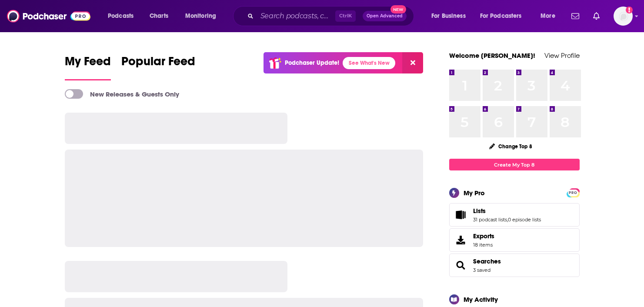 The width and height of the screenshot is (644, 307). What do you see at coordinates (384, 16) in the screenshot?
I see `button: Open AdvancedNew` at bounding box center [384, 16].